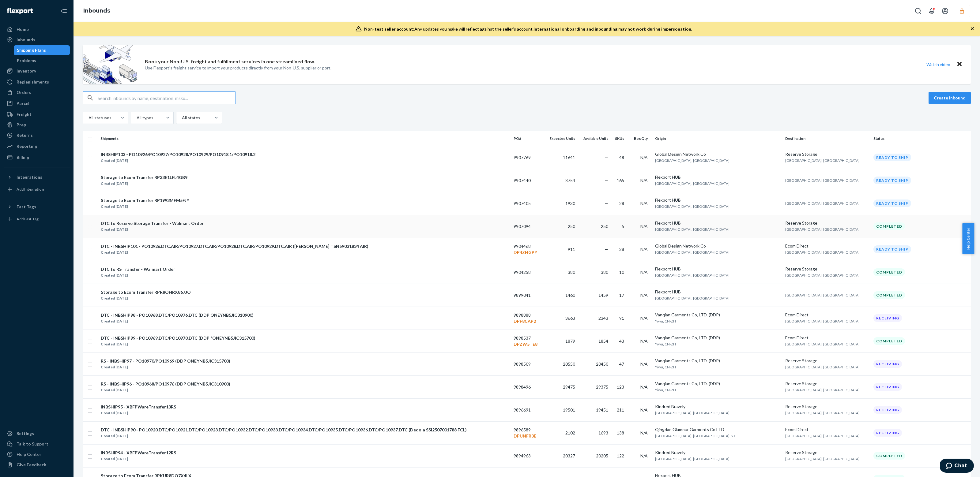 This screenshot has width=980, height=477. I want to click on button: Open account menu, so click(945, 11).